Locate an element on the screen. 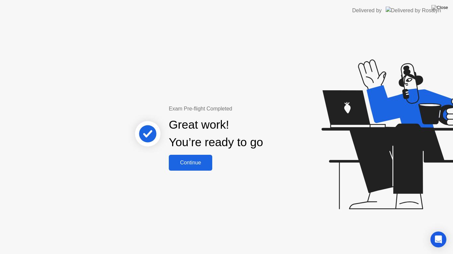 Image resolution: width=453 pixels, height=254 pixels. div: Delivered by is located at coordinates (366, 11).